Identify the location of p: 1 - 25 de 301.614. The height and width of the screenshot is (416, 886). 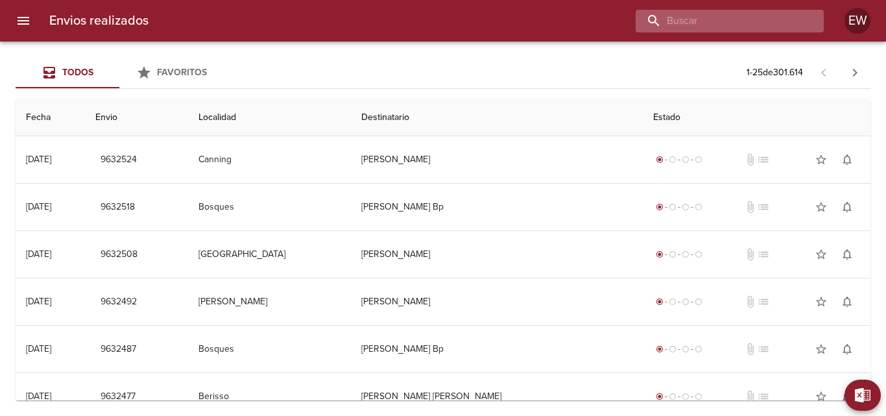
(775, 73).